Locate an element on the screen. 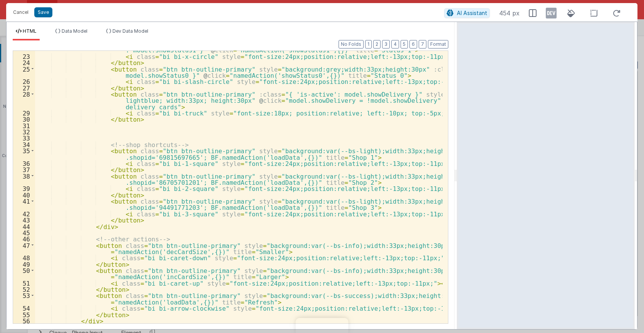  div: 39 is located at coordinates (24, 188).